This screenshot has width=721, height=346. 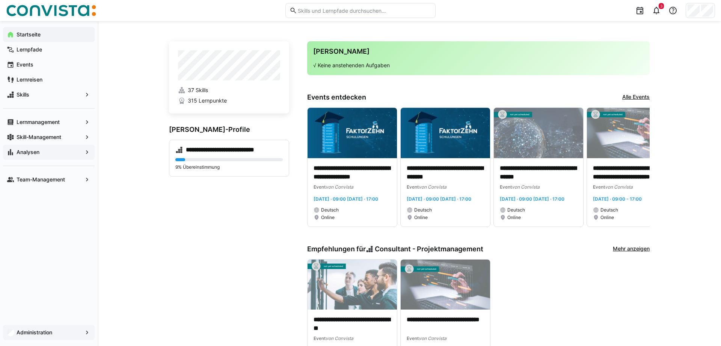 What do you see at coordinates (198, 90) in the screenshot?
I see `span: 37 Skills` at bounding box center [198, 90].